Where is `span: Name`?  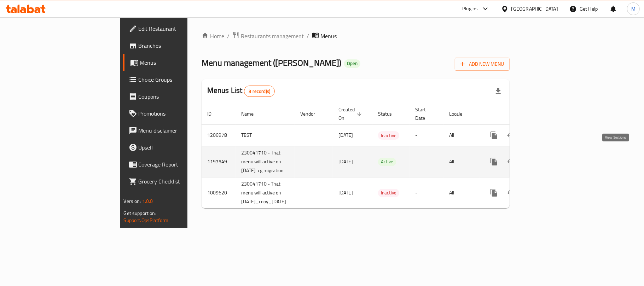 span: Name is located at coordinates (252, 114).